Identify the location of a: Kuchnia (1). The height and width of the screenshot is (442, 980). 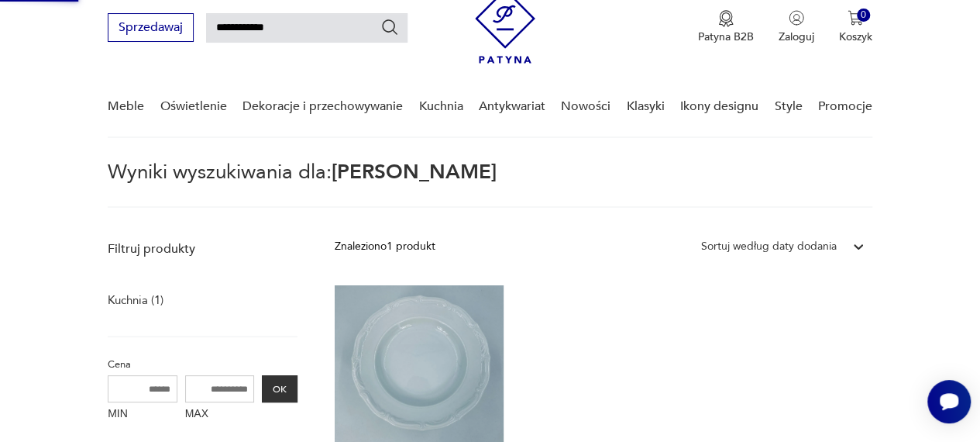
(136, 299).